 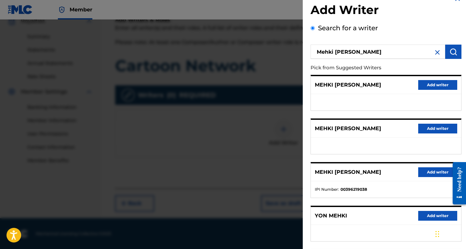 I want to click on input: Search writer's name or IPI Number, so click(x=378, y=52).